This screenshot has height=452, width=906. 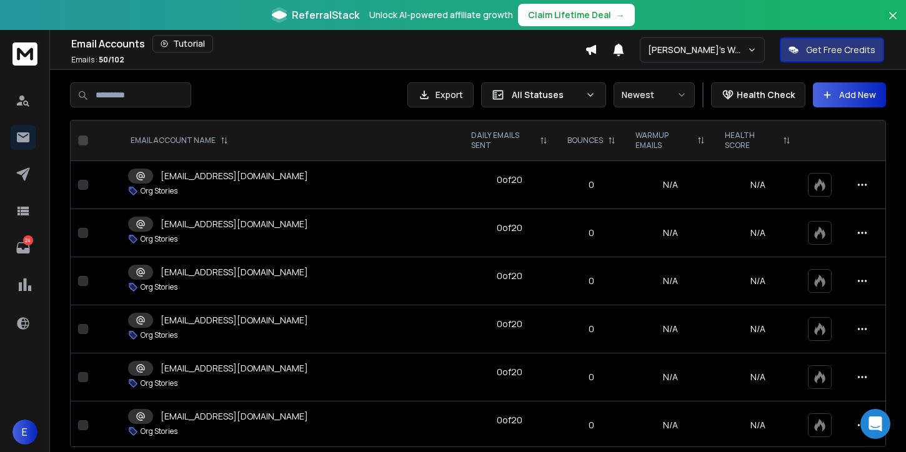 I want to click on p: Get Free Credits, so click(x=841, y=50).